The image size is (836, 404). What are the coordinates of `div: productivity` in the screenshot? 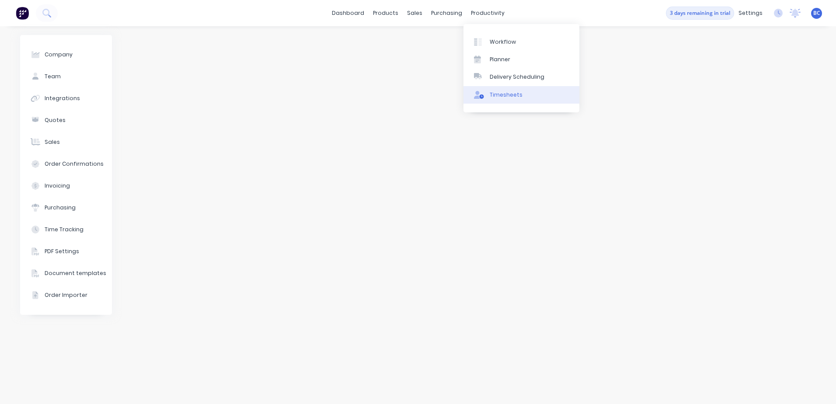 It's located at (488, 13).